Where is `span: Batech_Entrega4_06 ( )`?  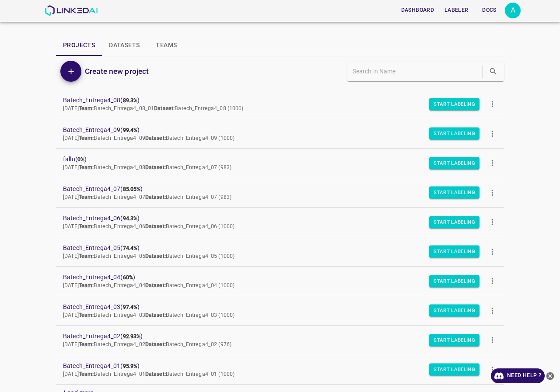
span: Batech_Entrega4_06 ( ) is located at coordinates (273, 218).